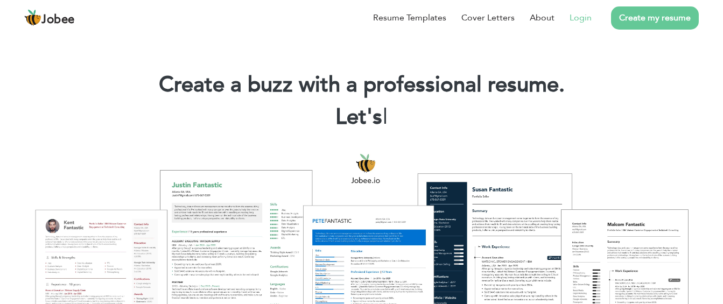  Describe the element at coordinates (654, 18) in the screenshot. I see `a: Create my resume` at that location.